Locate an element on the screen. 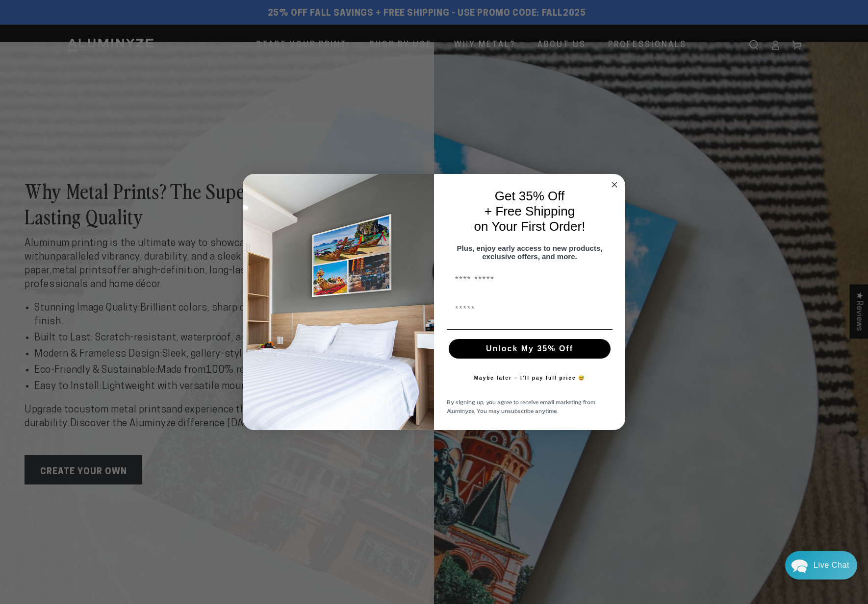 Image resolution: width=868 pixels, height=604 pixels. img: 728e4f65-7e6c-44e2-b7d1-0292a396982f.jpeg is located at coordinates (338, 302).